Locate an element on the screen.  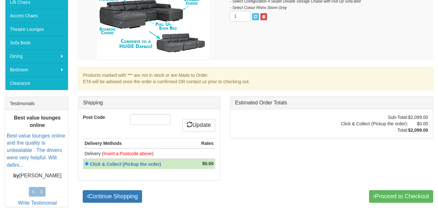
a: Accent Chairs is located at coordinates (37, 16).